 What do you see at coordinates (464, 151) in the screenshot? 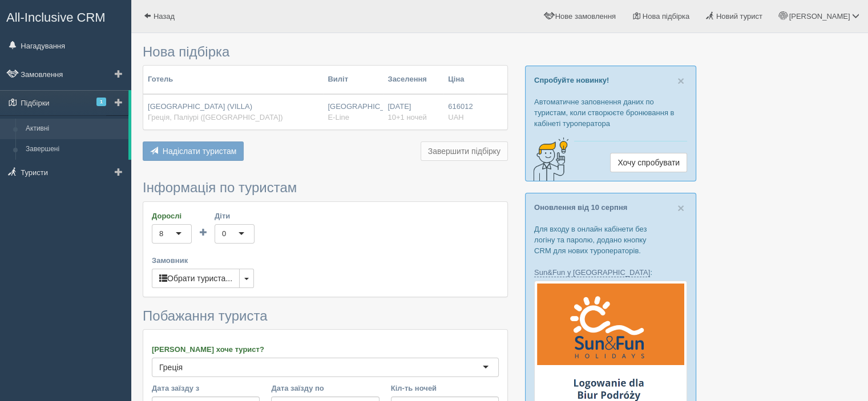
I see `button: Завершити підбірку` at bounding box center [464, 151].